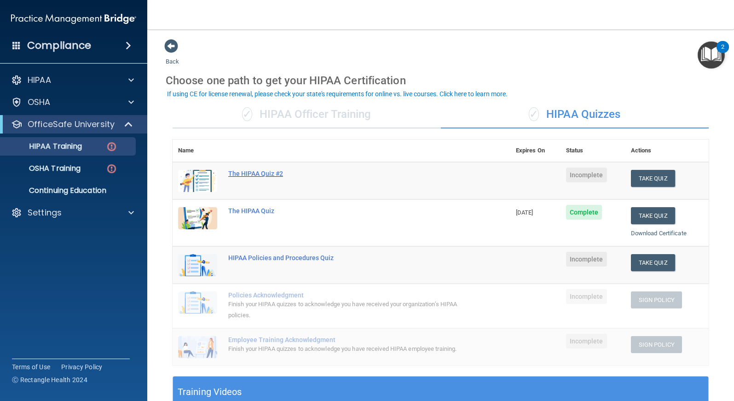  What do you see at coordinates (39, 102) in the screenshot?
I see `p: OSHA` at bounding box center [39, 102].